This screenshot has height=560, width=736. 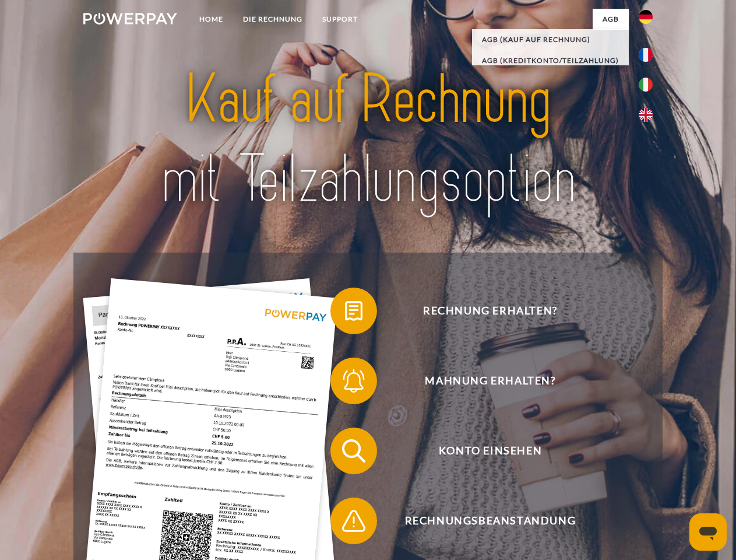 I want to click on img: qb_bill.svg, so click(x=354, y=310).